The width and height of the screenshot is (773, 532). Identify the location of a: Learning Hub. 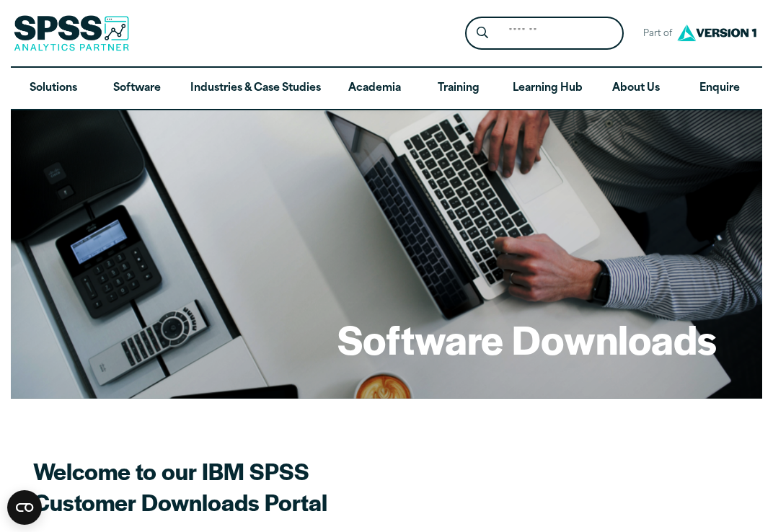
(547, 89).